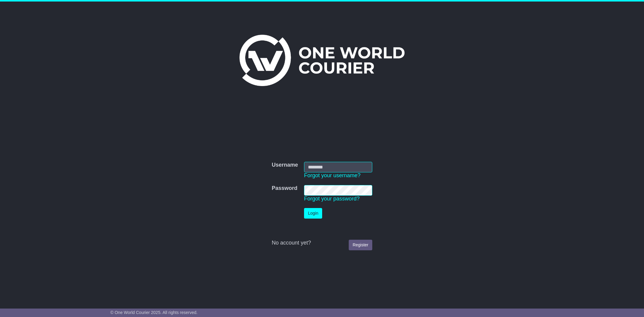 The width and height of the screenshot is (644, 317). I want to click on label: Password, so click(285, 188).